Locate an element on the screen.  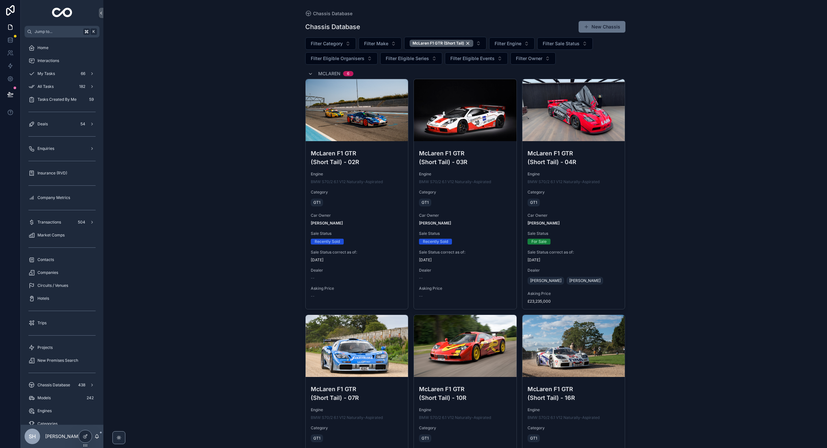
div: For Sale is located at coordinates (539, 242).